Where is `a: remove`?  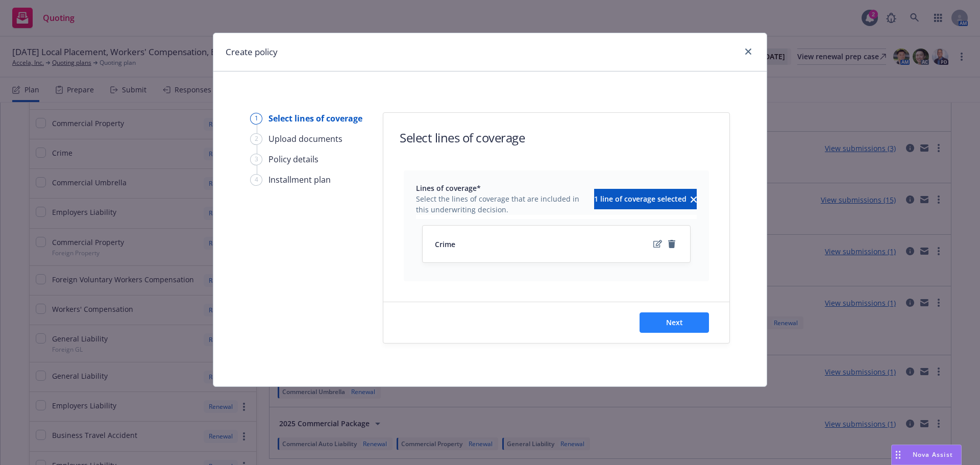 a: remove is located at coordinates (672, 244).